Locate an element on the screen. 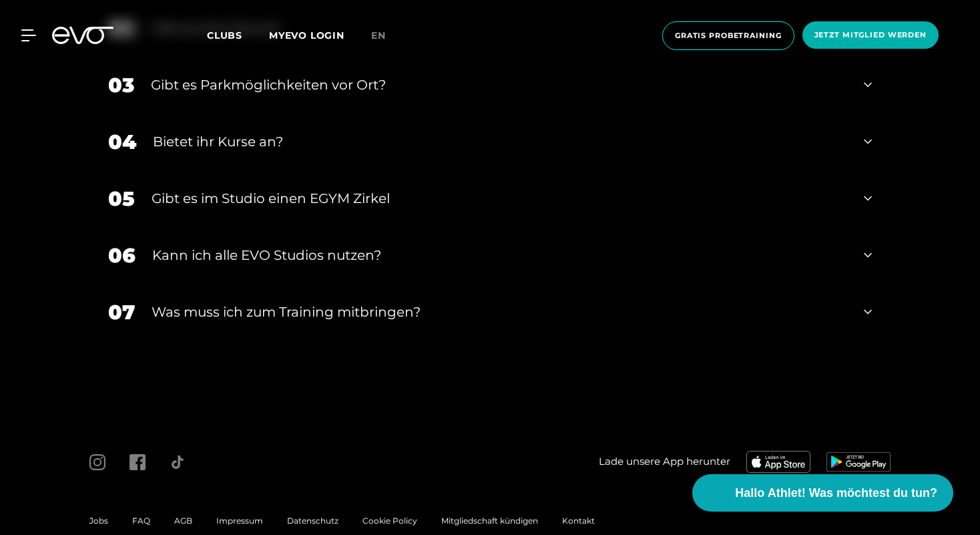 The width and height of the screenshot is (980, 535). span: Impressum is located at coordinates (239, 519).